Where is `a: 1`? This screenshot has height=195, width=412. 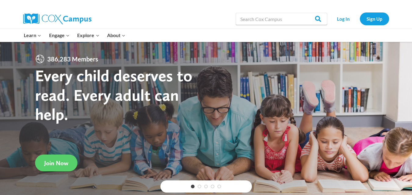 a: 1 is located at coordinates (193, 187).